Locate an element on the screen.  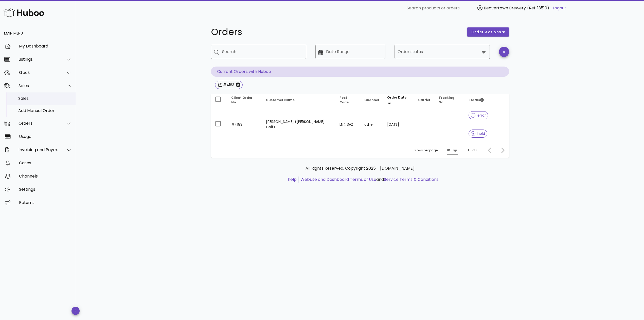
h1: Orders is located at coordinates (336, 32).